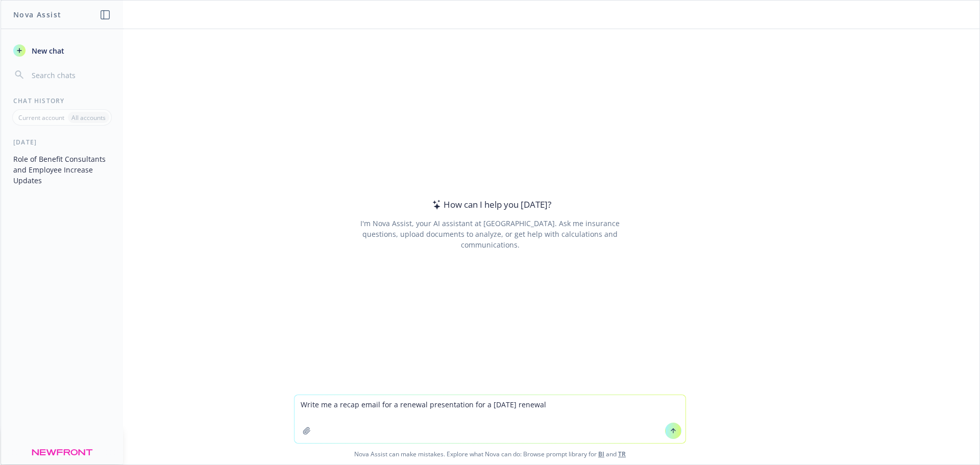 The width and height of the screenshot is (980, 465). I want to click on p: Current account, so click(42, 117).